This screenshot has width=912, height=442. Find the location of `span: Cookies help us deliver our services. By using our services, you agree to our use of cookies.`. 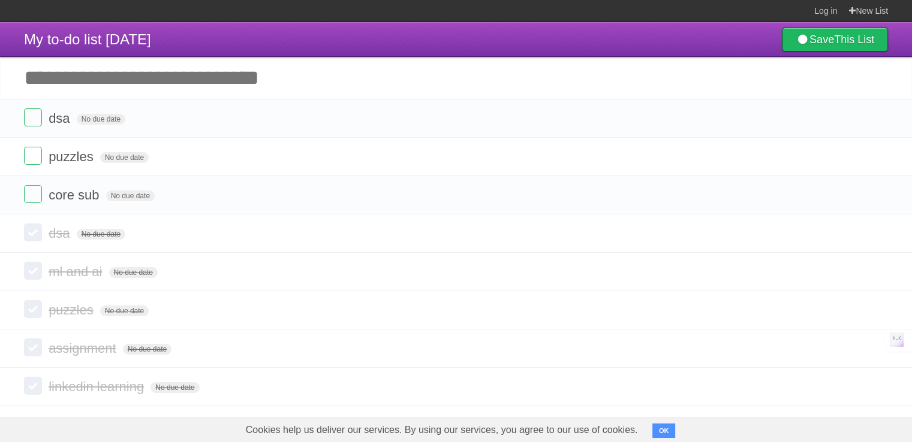

span: Cookies help us deliver our services. By using our services, you agree to our use of cookies. is located at coordinates (442, 430).